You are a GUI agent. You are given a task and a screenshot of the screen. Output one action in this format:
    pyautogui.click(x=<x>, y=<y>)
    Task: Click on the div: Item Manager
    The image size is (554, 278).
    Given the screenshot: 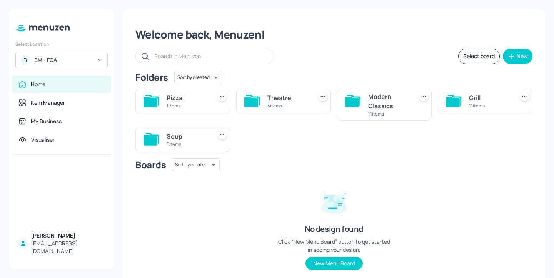 What is the action you would take?
    pyautogui.click(x=48, y=103)
    